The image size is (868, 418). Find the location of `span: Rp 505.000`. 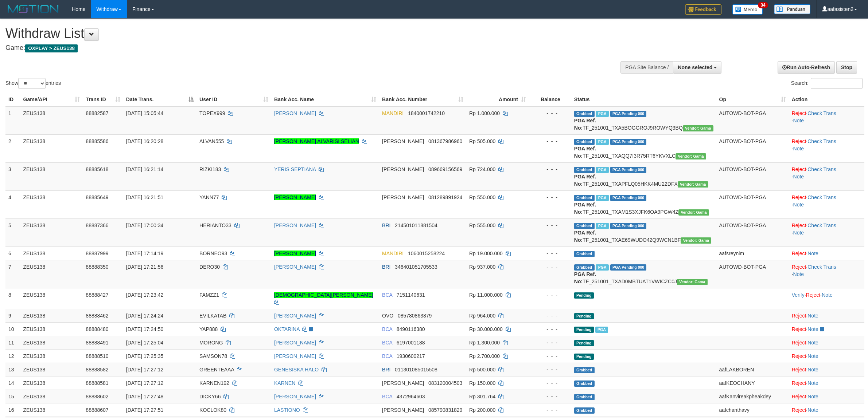

span: Rp 505.000 is located at coordinates (482, 142).